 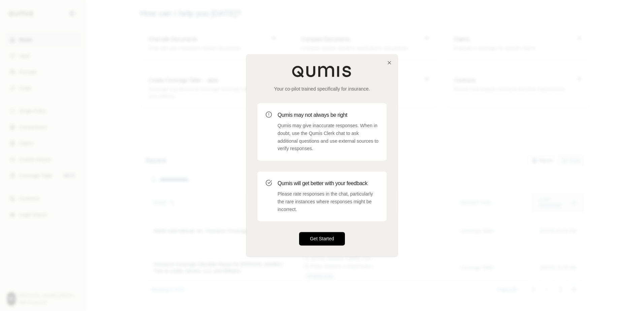 What do you see at coordinates (322, 239) in the screenshot?
I see `button: Get Started` at bounding box center [322, 239].